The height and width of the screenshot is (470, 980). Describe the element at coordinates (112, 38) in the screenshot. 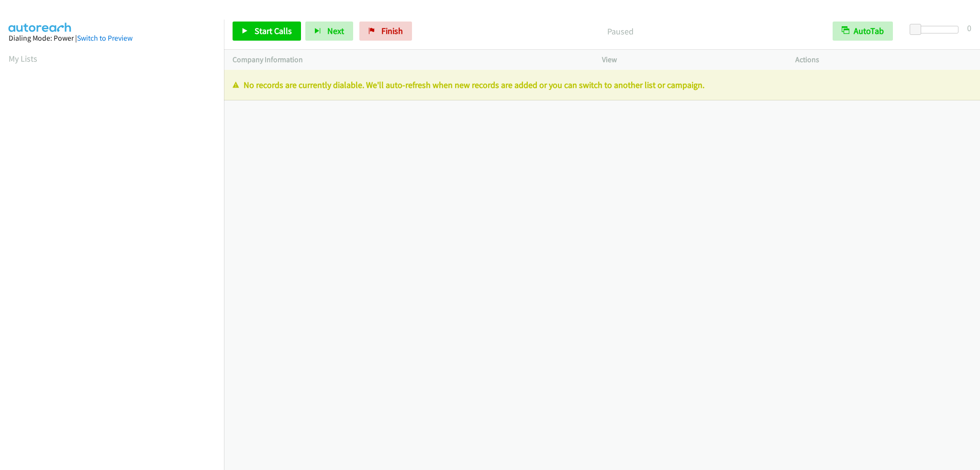

I see `div: Dialing Mode: Power |` at that location.